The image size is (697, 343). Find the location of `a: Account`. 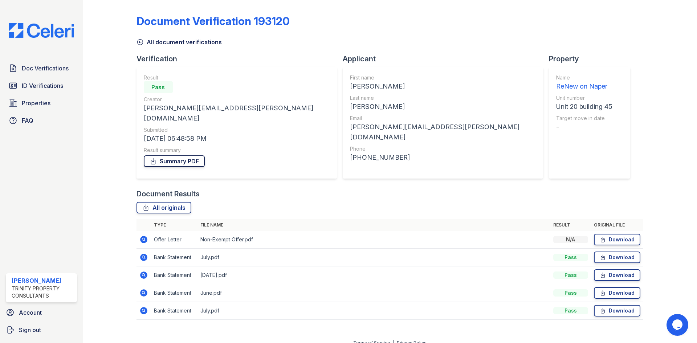

a: Account is located at coordinates (41, 312).